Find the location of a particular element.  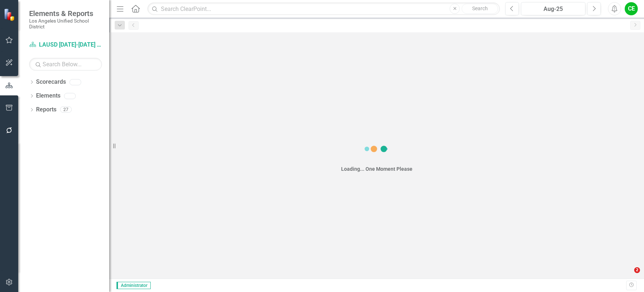

img: ClearPoint Strategy is located at coordinates (10, 15).